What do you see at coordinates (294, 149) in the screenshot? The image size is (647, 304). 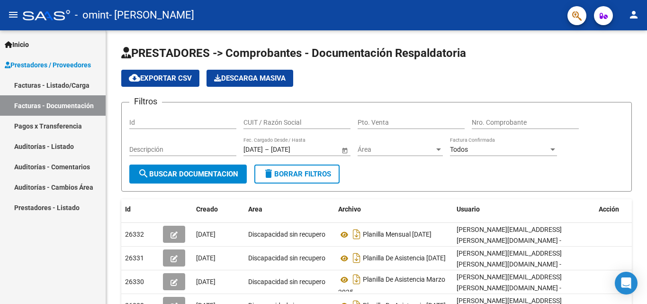 I see `input: Fecha fin` at bounding box center [294, 149].